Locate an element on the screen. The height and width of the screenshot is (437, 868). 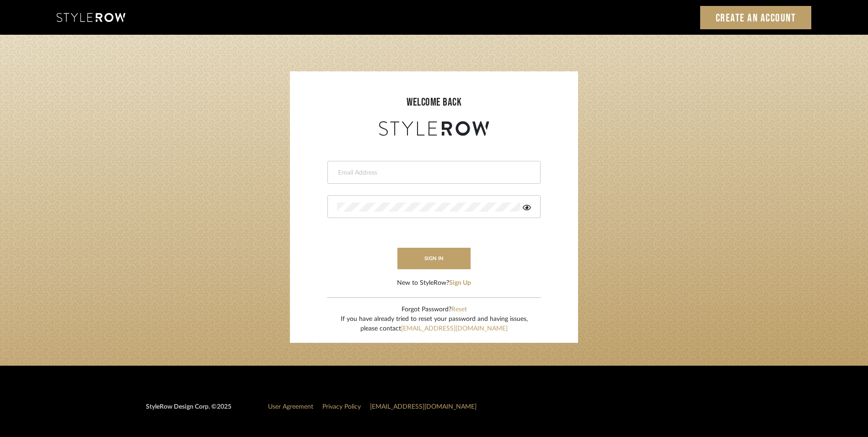
input: Email Address is located at coordinates (433, 173).